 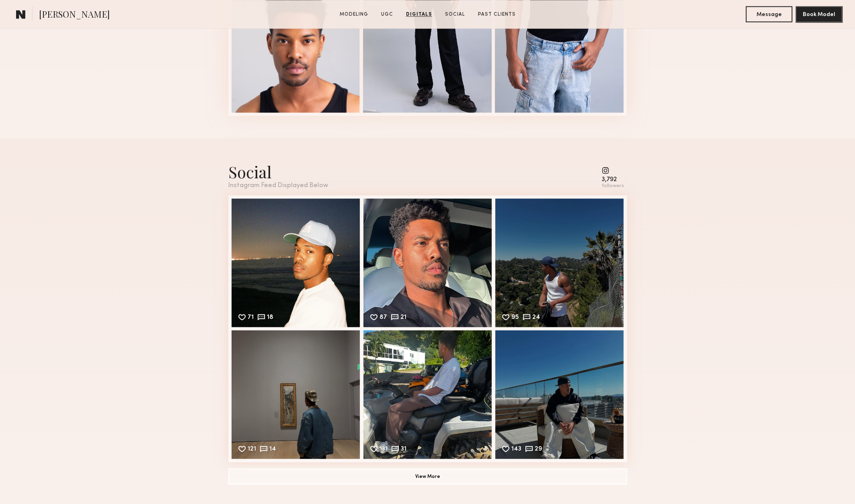 What do you see at coordinates (613, 186) in the screenshot?
I see `div: followers` at bounding box center [613, 186].